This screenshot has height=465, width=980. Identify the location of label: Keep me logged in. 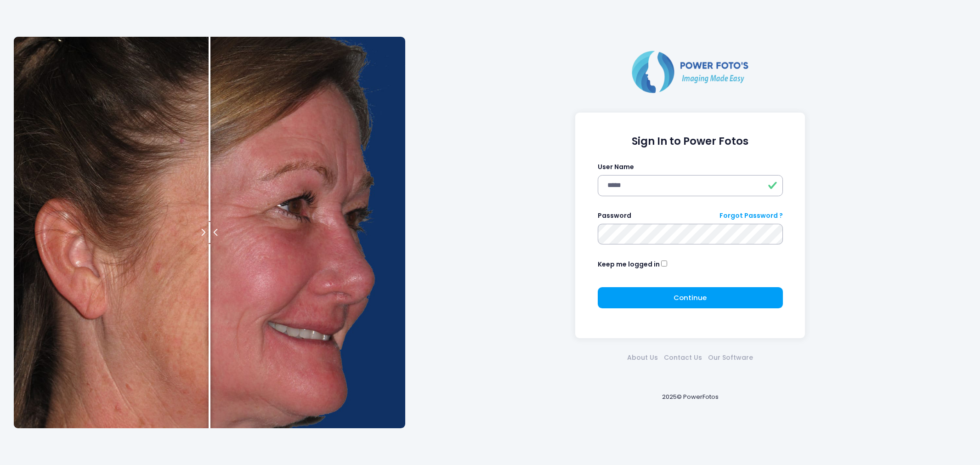
(629, 264).